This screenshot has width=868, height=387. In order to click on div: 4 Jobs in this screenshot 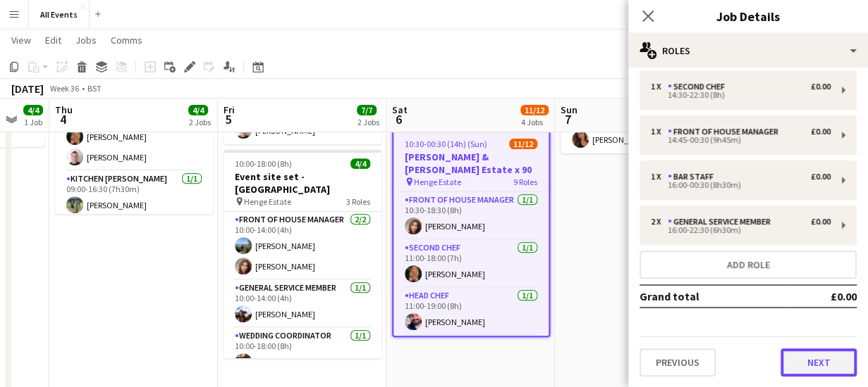, I will do `click(535, 122)`.